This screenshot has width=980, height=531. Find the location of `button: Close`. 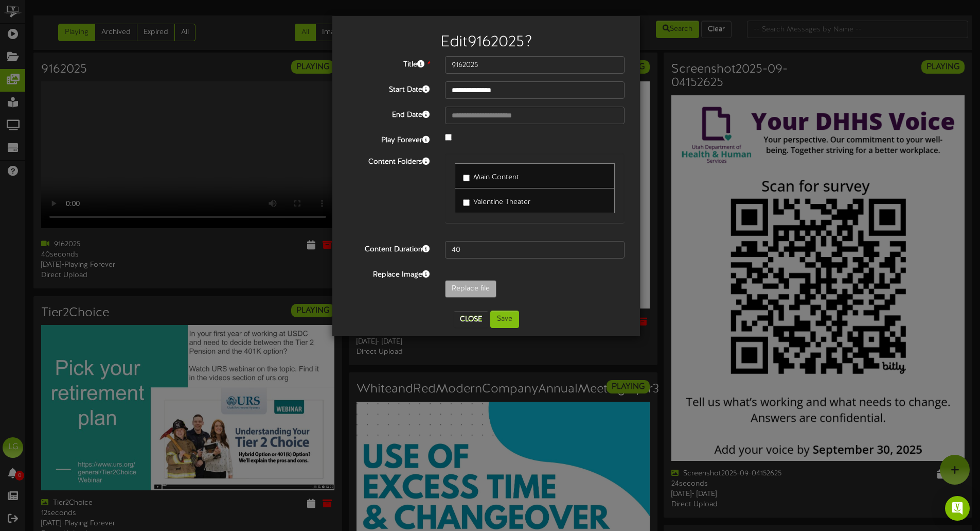

button: Close is located at coordinates (471, 319).